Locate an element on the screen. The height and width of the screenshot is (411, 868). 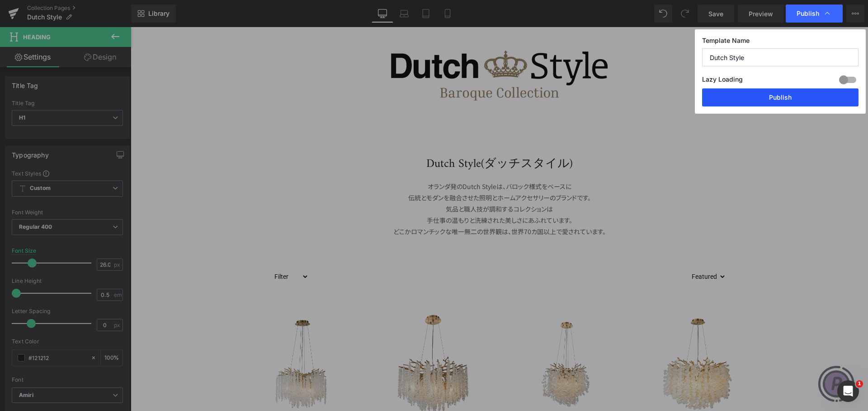
span: 世界70カ国以上で愛されています。 is located at coordinates (427, 205).